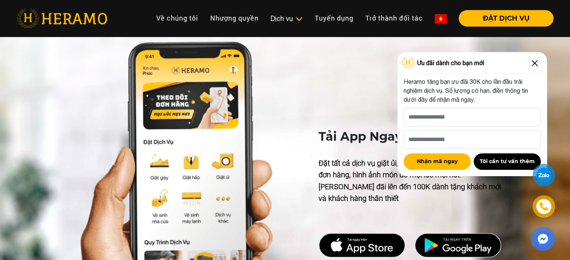 This screenshot has width=570, height=260. Describe the element at coordinates (543, 207) in the screenshot. I see `img: phone-icon` at that location.